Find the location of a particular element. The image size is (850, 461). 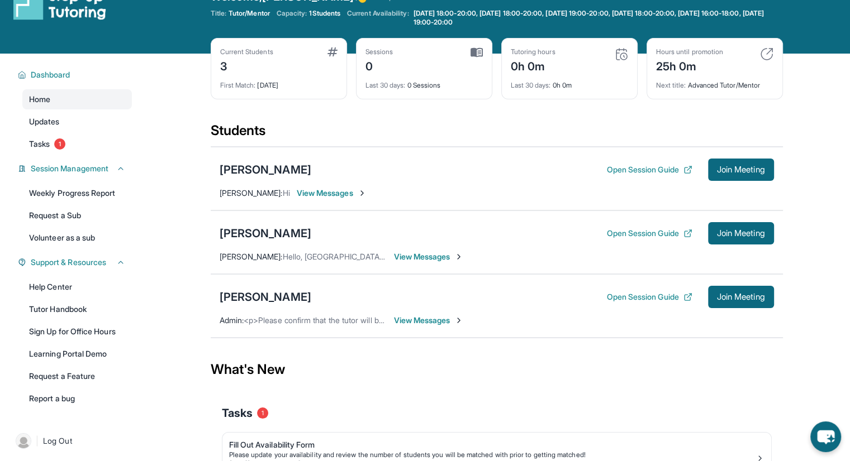

span: Support & Resources is located at coordinates (68, 263).